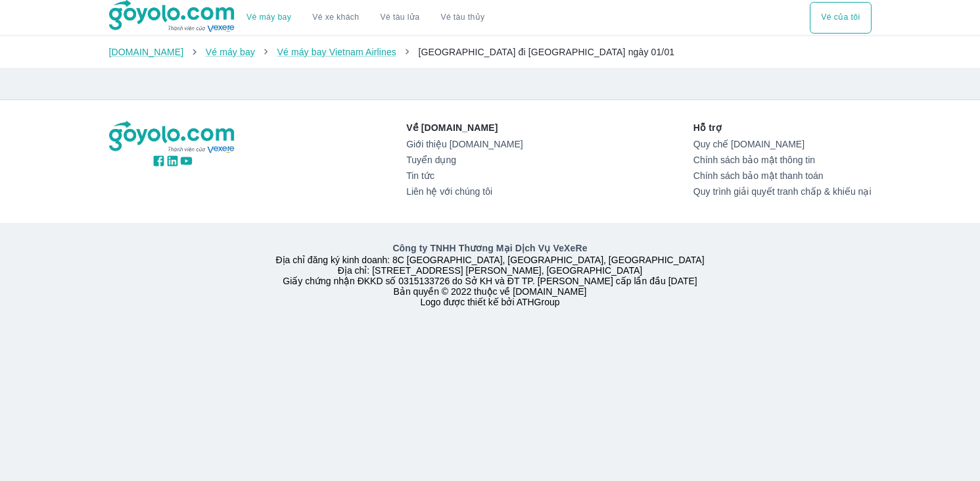 Image resolution: width=980 pixels, height=481 pixels. I want to click on a: Vé tàu lửa, so click(401, 17).